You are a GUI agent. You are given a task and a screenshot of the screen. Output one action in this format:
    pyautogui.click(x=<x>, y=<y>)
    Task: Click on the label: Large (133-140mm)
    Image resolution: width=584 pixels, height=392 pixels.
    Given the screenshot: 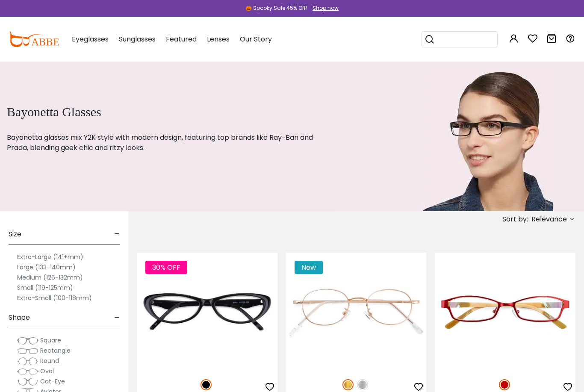 What is the action you would take?
    pyautogui.click(x=46, y=267)
    